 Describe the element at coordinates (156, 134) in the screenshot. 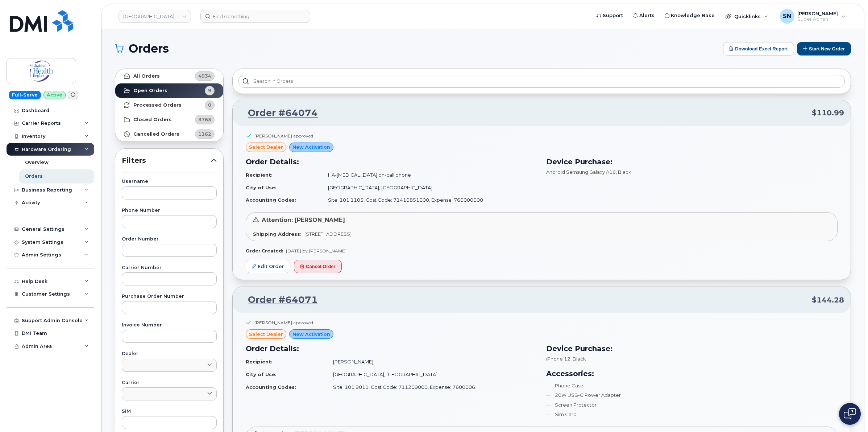

I see `strong: Cancelled Orders` at that location.